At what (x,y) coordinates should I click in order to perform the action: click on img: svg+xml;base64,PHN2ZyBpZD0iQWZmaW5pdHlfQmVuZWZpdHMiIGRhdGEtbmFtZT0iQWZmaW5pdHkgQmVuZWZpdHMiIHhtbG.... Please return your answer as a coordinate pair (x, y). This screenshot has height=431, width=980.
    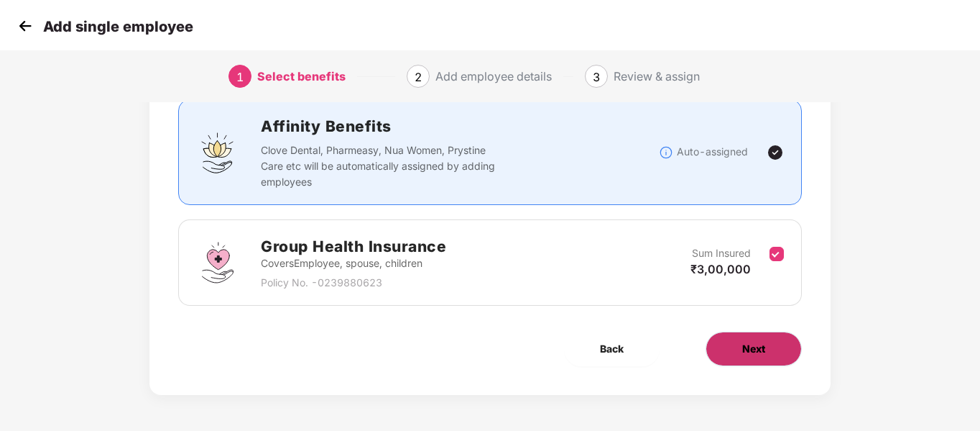
    Looking at the image, I should click on (218, 152).